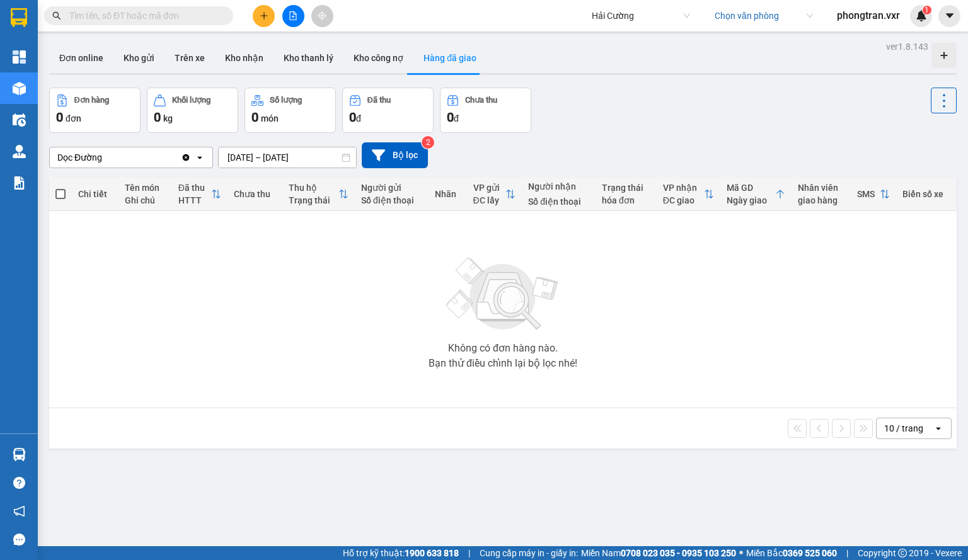 Image resolution: width=968 pixels, height=560 pixels. Describe the element at coordinates (502, 348) in the screenshot. I see `div: Không có đơn hàng nào.` at that location.